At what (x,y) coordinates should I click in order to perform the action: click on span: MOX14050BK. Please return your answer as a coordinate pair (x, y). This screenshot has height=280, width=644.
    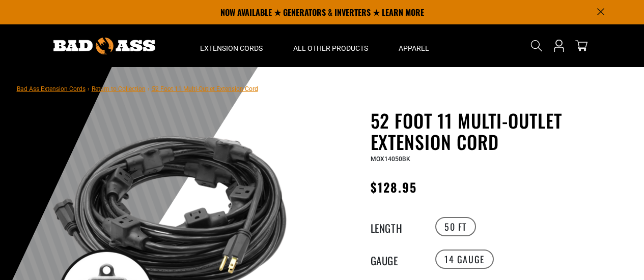
    Looking at the image, I should click on (391, 159).